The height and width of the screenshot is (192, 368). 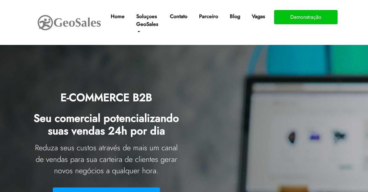 I want to click on a: Home, so click(x=117, y=16).